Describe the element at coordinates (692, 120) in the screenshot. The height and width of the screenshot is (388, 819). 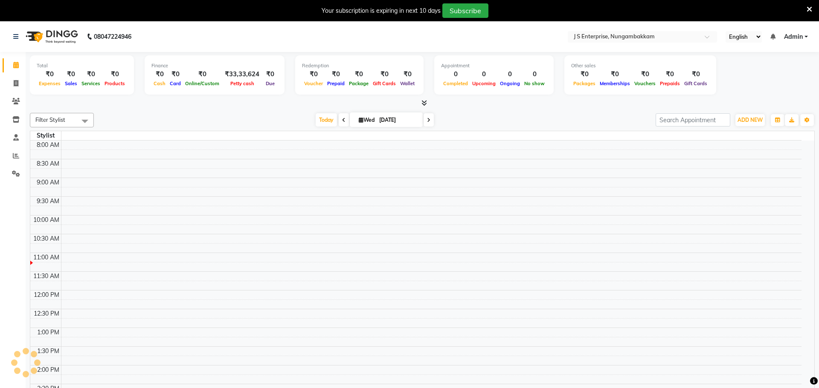
I see `input: Search Appointment` at that location.